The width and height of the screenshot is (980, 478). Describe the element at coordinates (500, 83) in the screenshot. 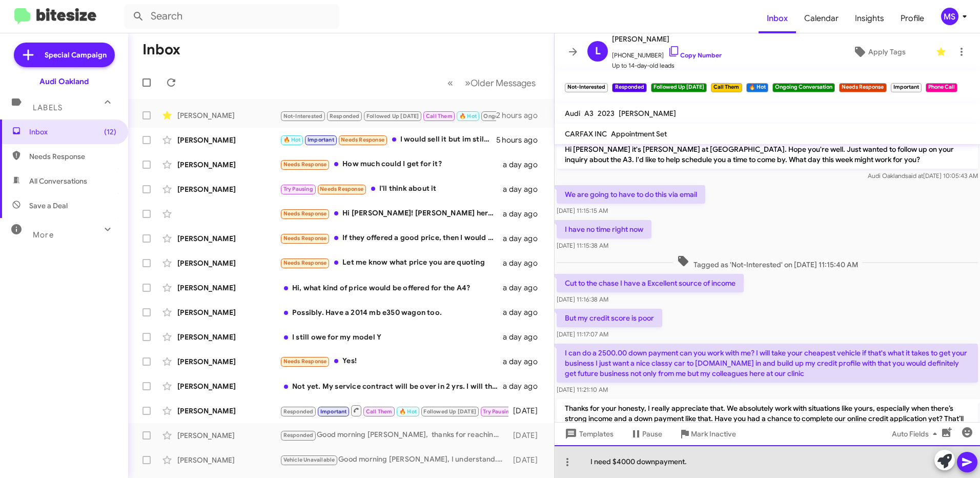

I see `button: Next` at that location.